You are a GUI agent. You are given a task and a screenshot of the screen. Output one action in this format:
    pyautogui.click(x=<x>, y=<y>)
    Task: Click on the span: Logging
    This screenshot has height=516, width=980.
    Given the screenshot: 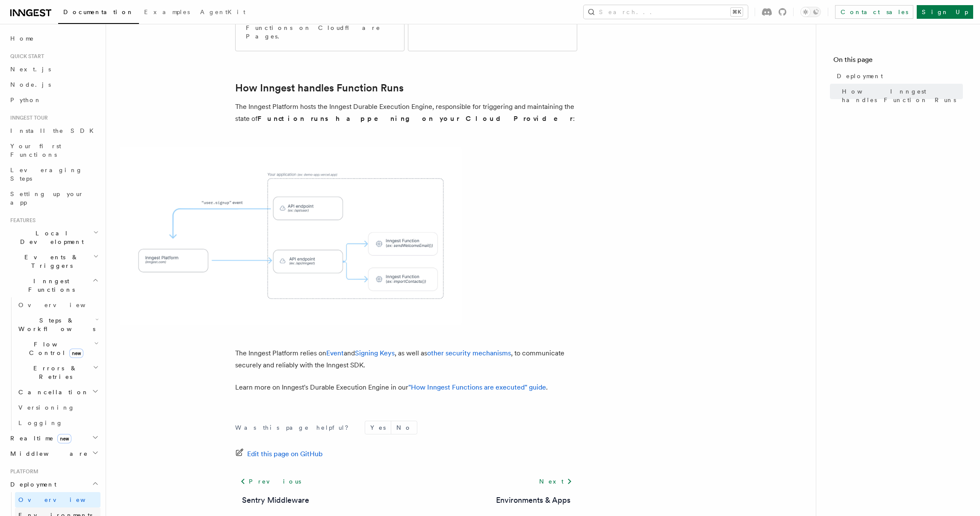 What is the action you would take?
    pyautogui.click(x=40, y=423)
    